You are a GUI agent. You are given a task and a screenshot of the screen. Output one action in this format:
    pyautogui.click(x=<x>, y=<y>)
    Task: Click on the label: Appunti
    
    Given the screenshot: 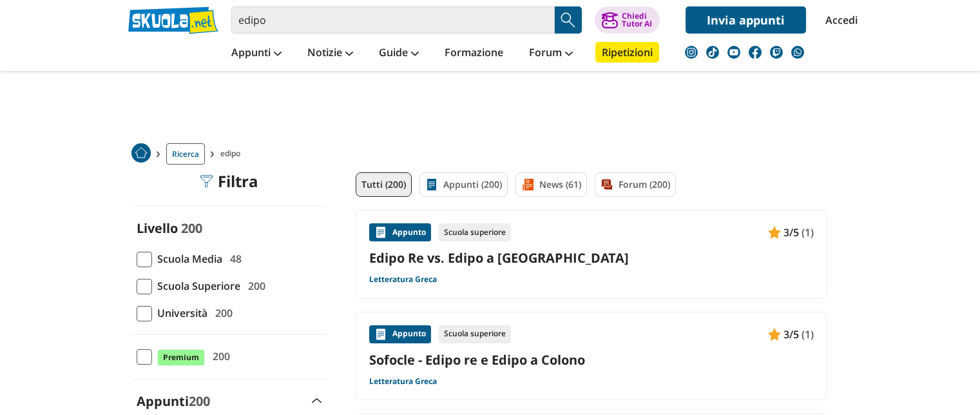 What is the action you would take?
    pyautogui.click(x=174, y=401)
    